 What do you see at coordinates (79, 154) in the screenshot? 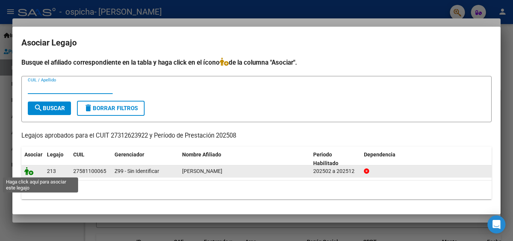
I see `span: CUIL` at bounding box center [79, 154].